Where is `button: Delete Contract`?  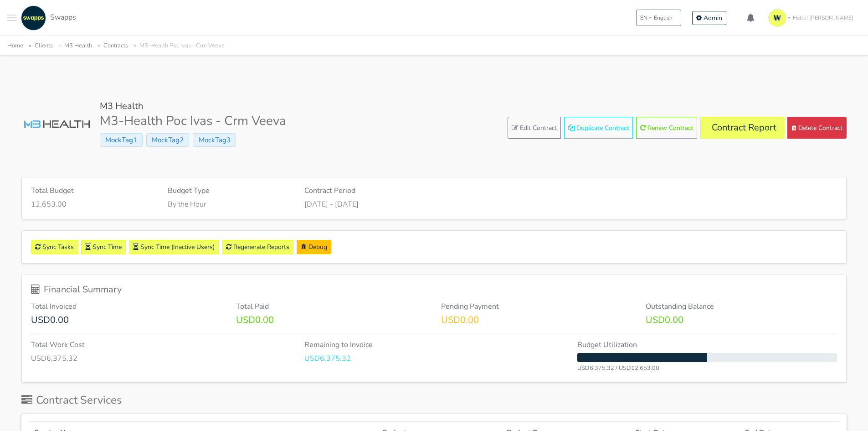
button: Delete Contract is located at coordinates (817, 128).